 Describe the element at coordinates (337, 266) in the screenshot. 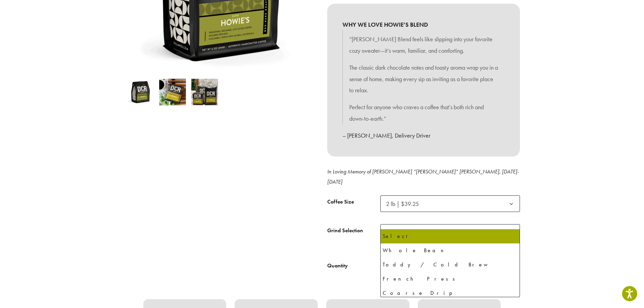

I see `div: Quantity` at that location.